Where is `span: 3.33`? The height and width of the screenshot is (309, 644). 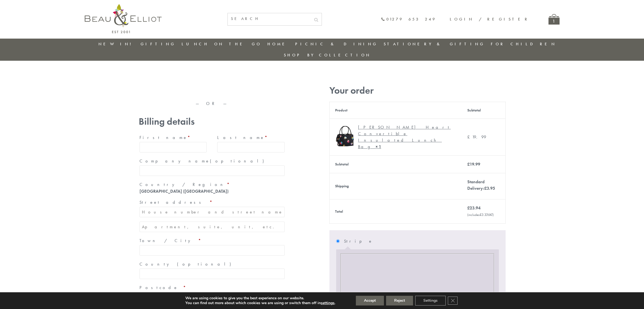
span: 3.33 is located at coordinates (484, 214).